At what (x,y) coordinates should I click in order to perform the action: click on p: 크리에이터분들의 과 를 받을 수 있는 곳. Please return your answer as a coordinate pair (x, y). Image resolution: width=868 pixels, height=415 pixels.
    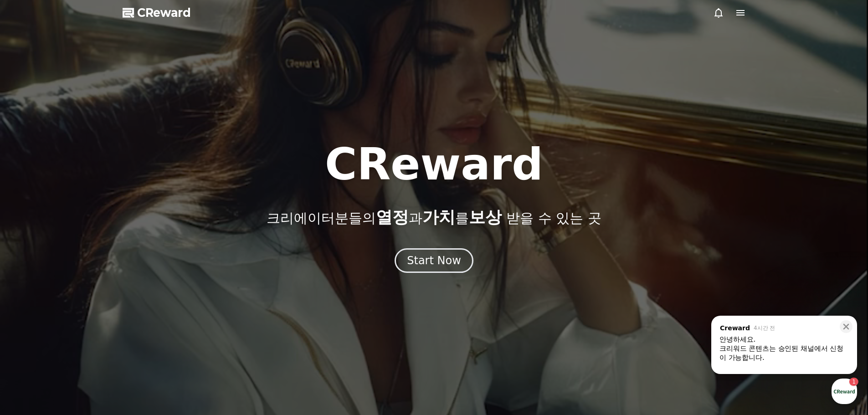
    Looking at the image, I should click on (434, 217).